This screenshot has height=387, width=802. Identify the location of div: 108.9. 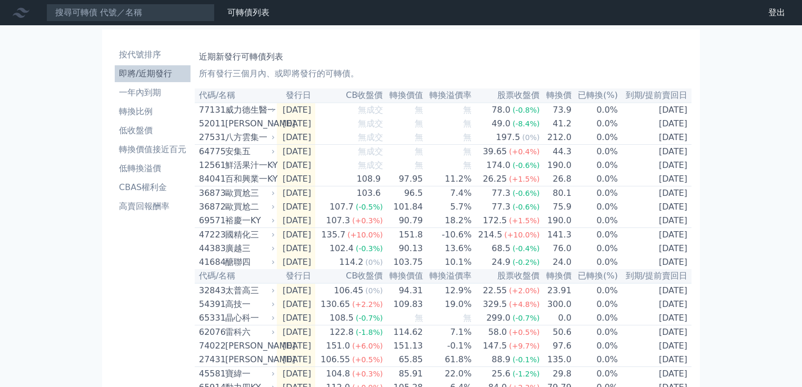
(369, 179).